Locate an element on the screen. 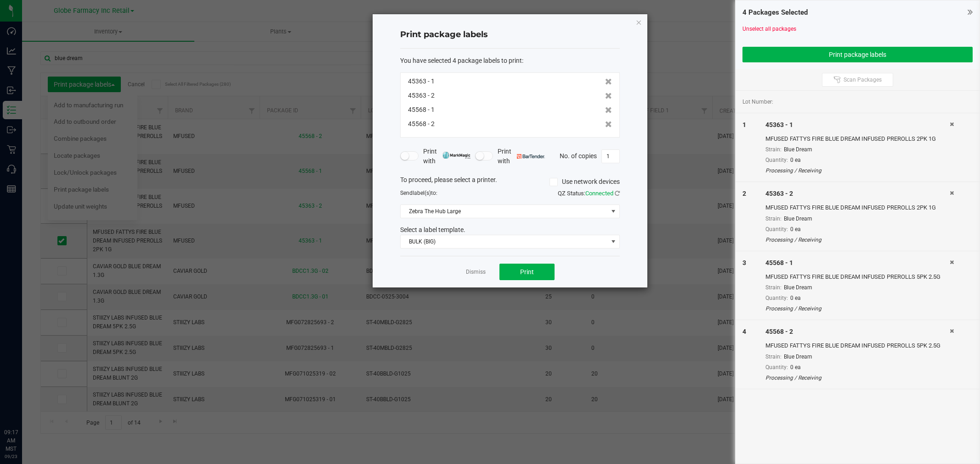  span: 45568 - 1 is located at coordinates (421, 109).